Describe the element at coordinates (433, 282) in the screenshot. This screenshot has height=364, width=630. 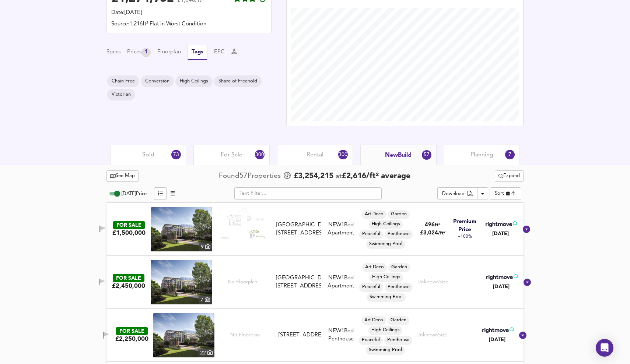
I see `div: Unknown Size` at that location.